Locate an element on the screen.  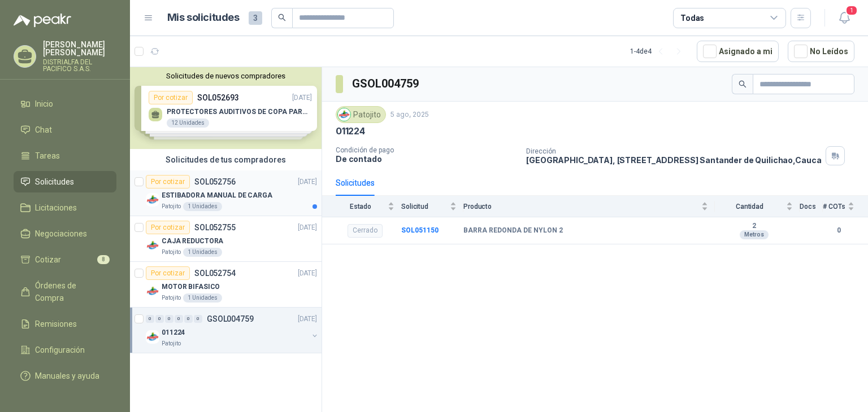
span: Manuales y ayuda is located at coordinates (67, 376).